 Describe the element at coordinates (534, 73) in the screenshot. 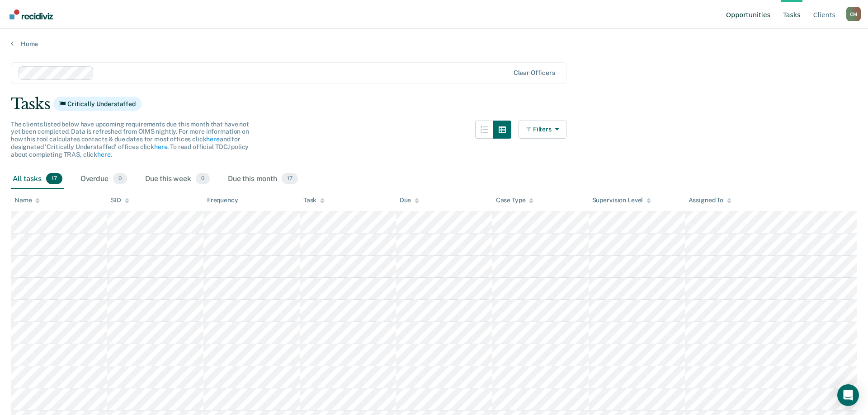

I see `div: Clear officers` at that location.